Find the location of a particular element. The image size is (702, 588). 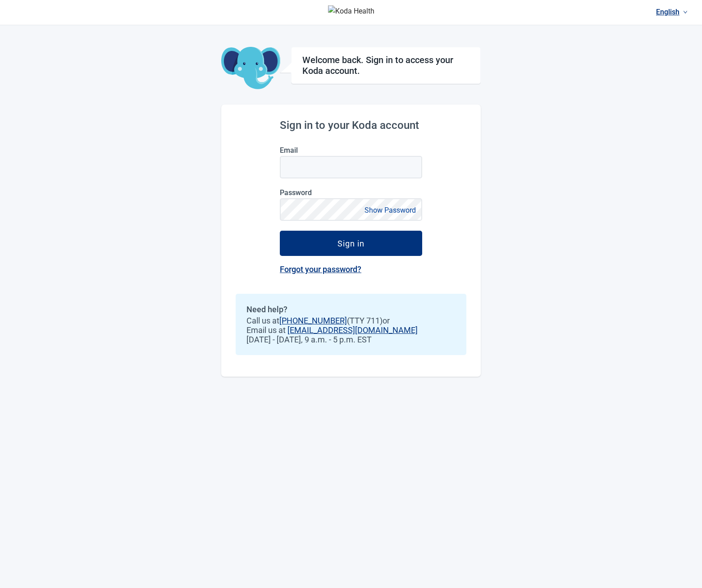

img: Koda Elephant is located at coordinates (250, 68).